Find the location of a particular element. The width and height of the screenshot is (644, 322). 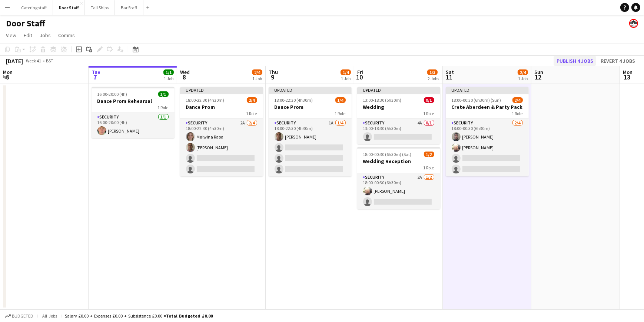

app-job-card: Updated13:00-18:30 (5h30m)0/1Wedding1 RoleSecurity4A0/113:00-18:30 (5h30m) is located at coordinates (399, 116).